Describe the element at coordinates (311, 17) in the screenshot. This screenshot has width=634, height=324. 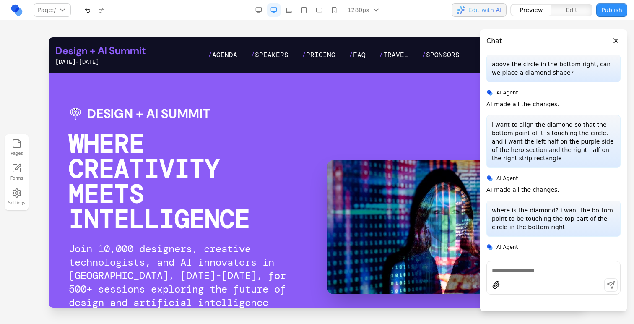
I see `span: FAQ` at that location.